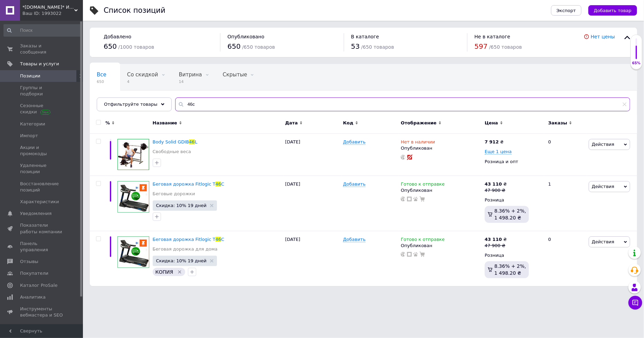 The image size is (644, 338). I want to click on span: Удаленные позиции, so click(42, 169).